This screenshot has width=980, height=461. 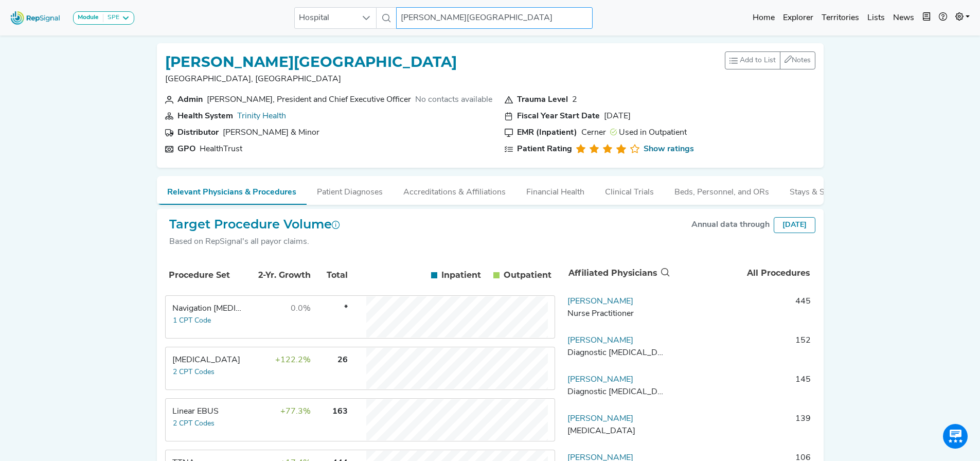 I want to click on strong: Module, so click(x=88, y=18).